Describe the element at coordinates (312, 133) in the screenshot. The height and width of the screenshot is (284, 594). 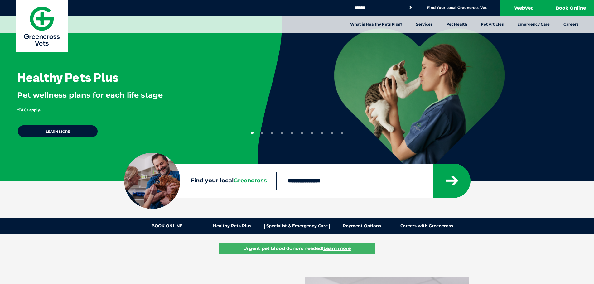
I see `button: 7 of 10` at that location.